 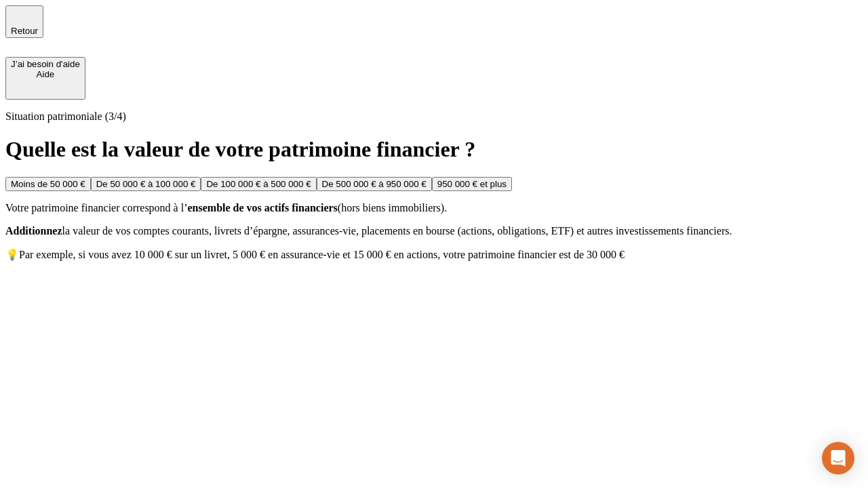 I want to click on span: ensemble de vos actifs financiers, so click(x=262, y=207).